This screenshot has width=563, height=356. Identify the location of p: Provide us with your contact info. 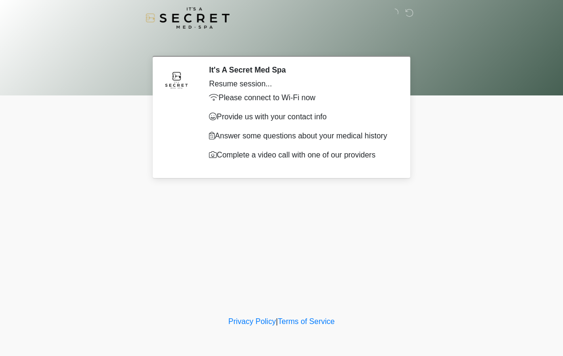
(301, 117).